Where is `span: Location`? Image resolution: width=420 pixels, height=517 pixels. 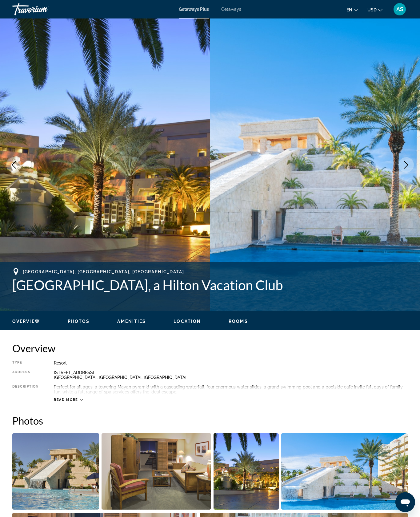 span: Location is located at coordinates (187, 321).